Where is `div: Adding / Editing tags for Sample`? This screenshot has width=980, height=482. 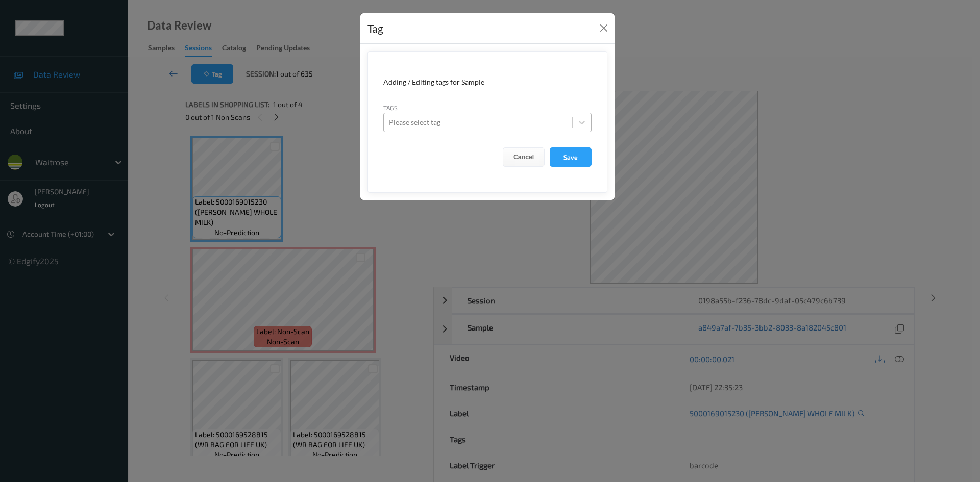 div: Adding / Editing tags for Sample is located at coordinates (487, 82).